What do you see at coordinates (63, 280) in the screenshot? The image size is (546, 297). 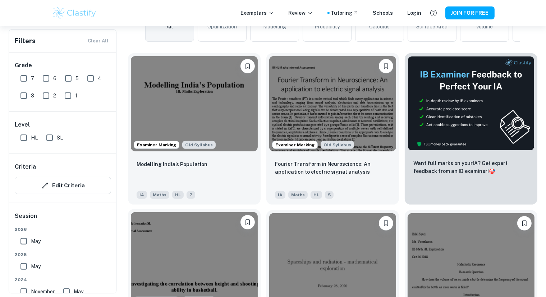 I see `span: 2024` at bounding box center [63, 280].